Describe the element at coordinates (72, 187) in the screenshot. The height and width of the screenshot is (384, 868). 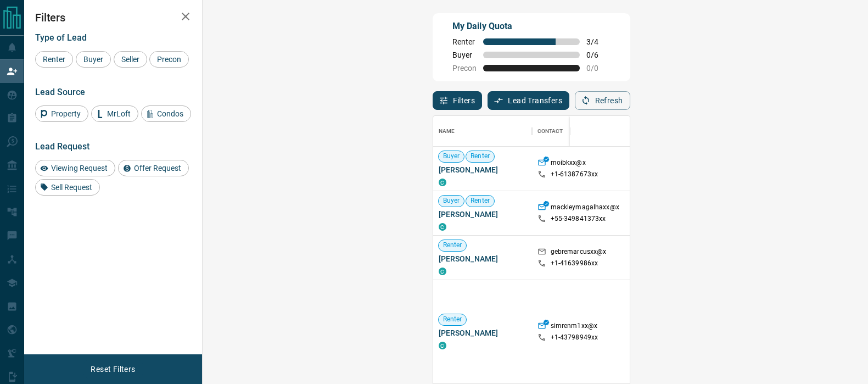
I see `span: Sell Request` at that location.